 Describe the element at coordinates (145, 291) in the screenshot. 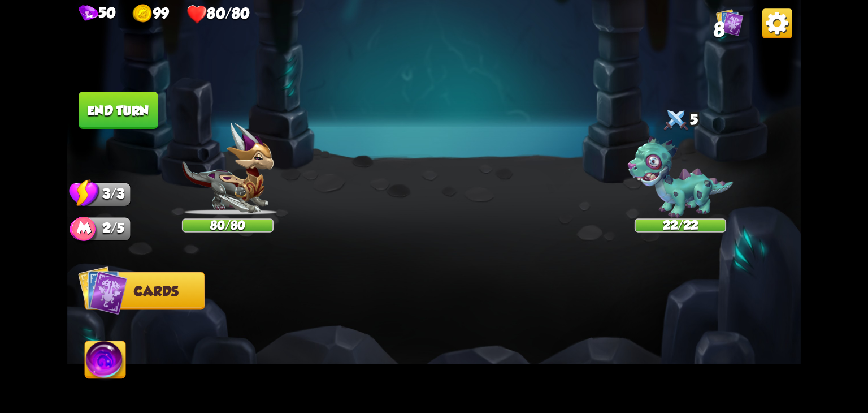

I see `button: Cards` at that location.